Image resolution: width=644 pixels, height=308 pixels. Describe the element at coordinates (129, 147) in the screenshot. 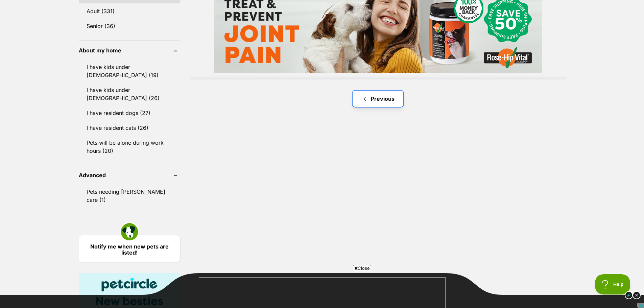

I see `a: Pets will be alone during work hours (20)` at that location.